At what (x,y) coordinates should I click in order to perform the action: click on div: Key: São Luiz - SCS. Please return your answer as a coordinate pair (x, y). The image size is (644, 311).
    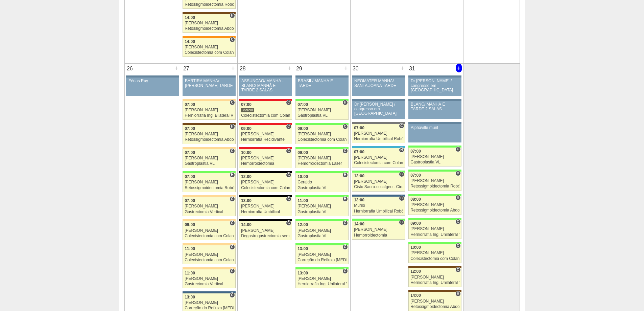
    Looking at the image, I should click on (209, 37).